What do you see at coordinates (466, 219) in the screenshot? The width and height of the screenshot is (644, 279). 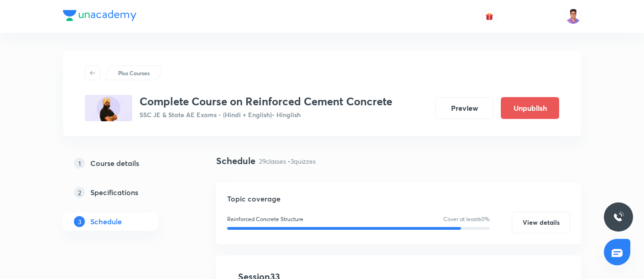 I see `p: Cover at least 60 %` at bounding box center [466, 219].